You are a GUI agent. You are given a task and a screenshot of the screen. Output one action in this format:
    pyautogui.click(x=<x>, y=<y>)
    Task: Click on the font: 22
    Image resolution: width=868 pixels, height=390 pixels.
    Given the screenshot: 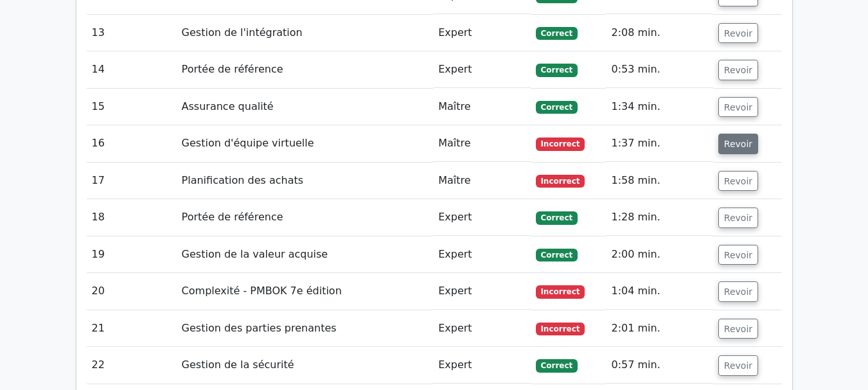 What is the action you would take?
    pyautogui.click(x=98, y=364)
    